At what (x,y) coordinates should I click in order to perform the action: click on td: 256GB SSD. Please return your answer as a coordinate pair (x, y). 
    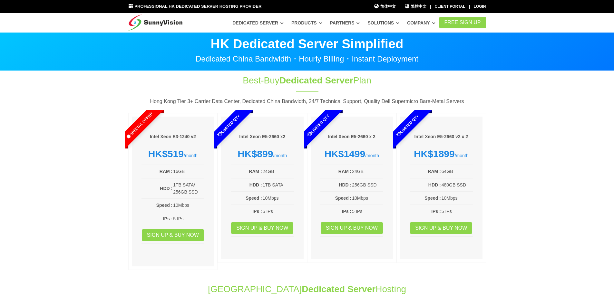
    Looking at the image, I should click on (367, 185).